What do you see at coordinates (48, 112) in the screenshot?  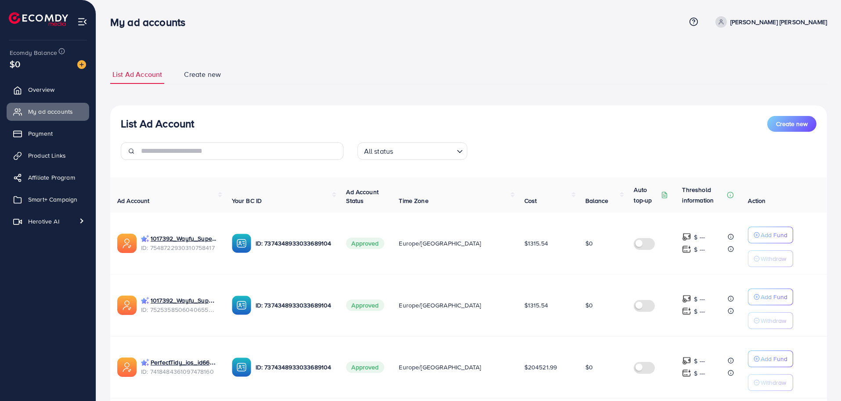 I see `a: My ad accounts` at bounding box center [48, 112].